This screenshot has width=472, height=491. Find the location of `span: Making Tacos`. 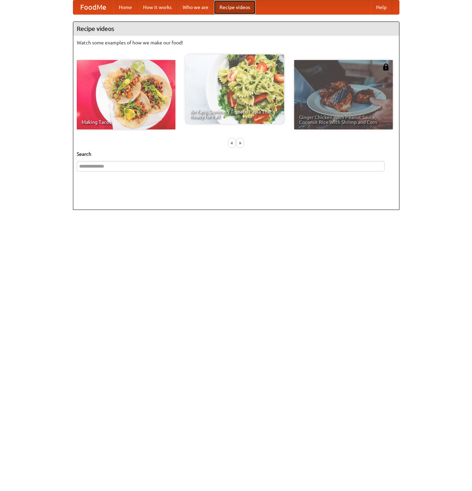

span: Making Tacos is located at coordinates (126, 122).